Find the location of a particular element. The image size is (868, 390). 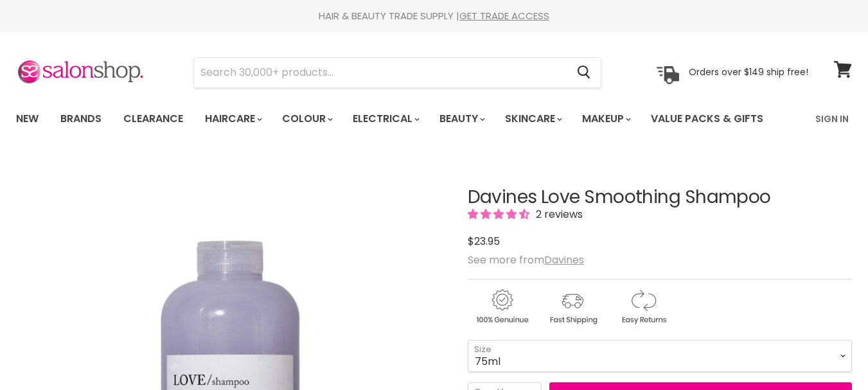

span: See more from is located at coordinates (525, 259).